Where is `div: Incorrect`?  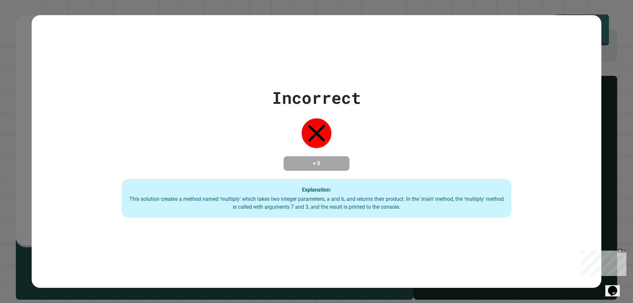 div: Incorrect is located at coordinates (316, 98).